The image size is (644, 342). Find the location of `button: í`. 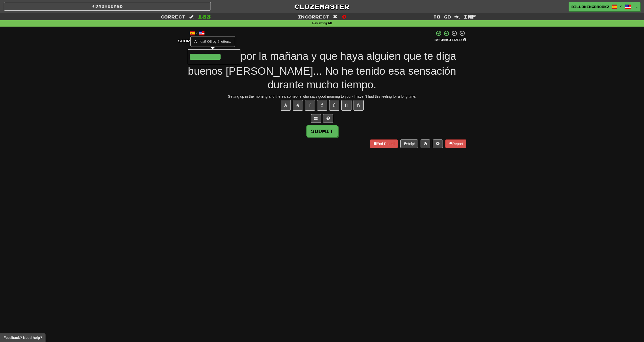

button: í is located at coordinates (310, 105).